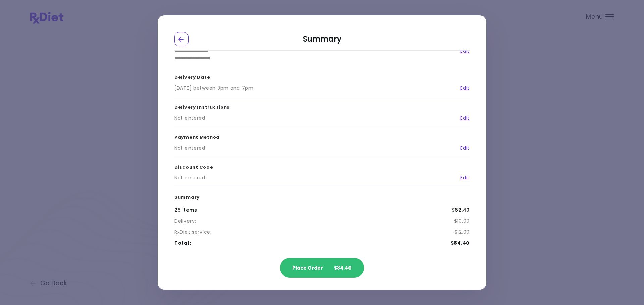  What do you see at coordinates (322, 76) in the screenshot?
I see `h3: Delivery Date` at bounding box center [322, 76].